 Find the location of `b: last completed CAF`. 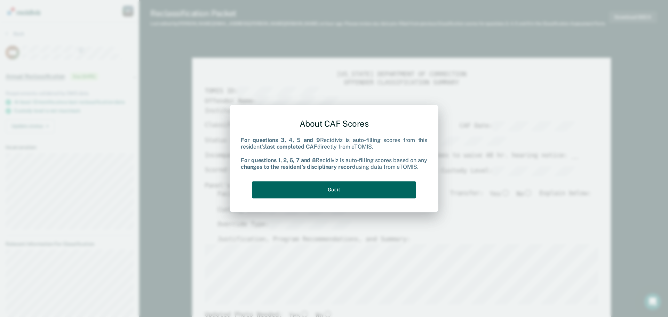

b: last completed CAF is located at coordinates (291, 147).